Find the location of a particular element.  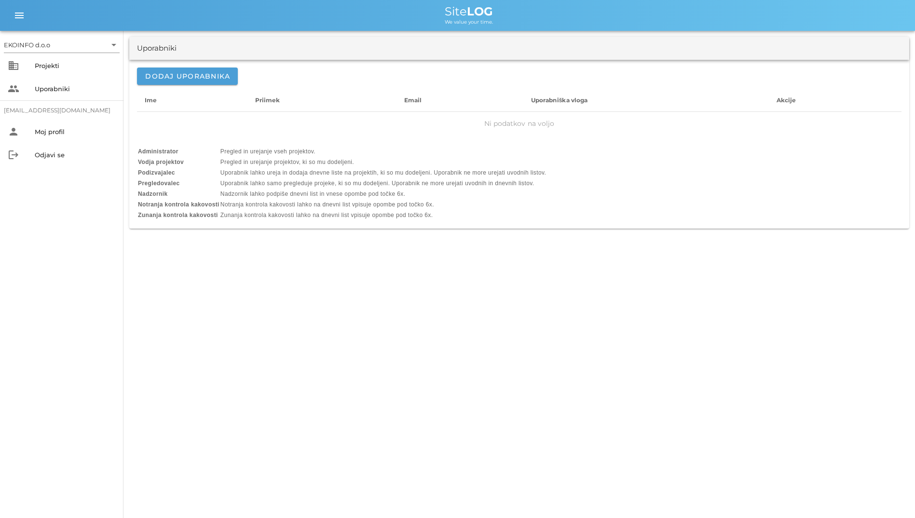

span: Akcije is located at coordinates (786, 100).